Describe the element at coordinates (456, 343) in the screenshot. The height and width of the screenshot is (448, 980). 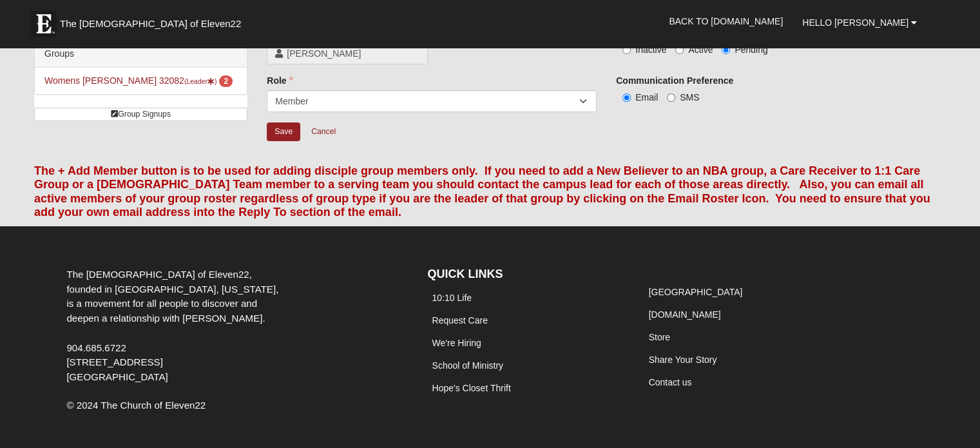
I see `a: We're Hiring` at that location.